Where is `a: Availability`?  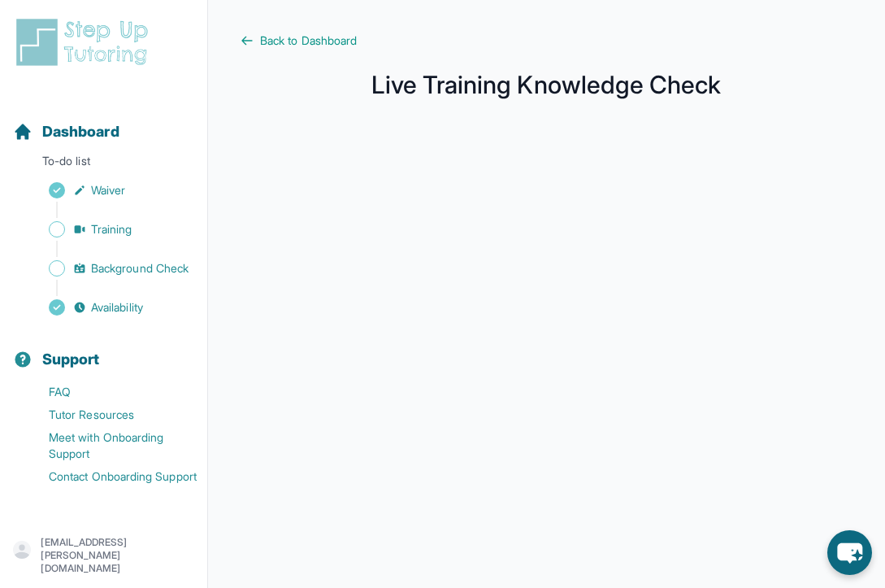 a: Availability is located at coordinates (110, 307).